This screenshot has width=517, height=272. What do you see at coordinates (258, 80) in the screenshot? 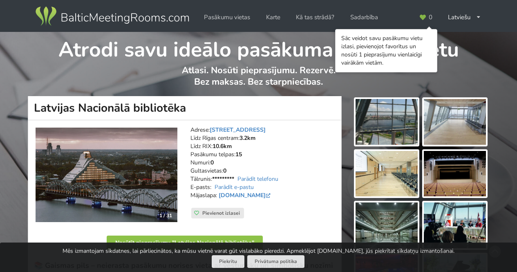
I see `p: Atlasi. Nosūti pieprasījumu. Rezervē. Bez maksas. Bez starpniecības.` at bounding box center [258, 80].